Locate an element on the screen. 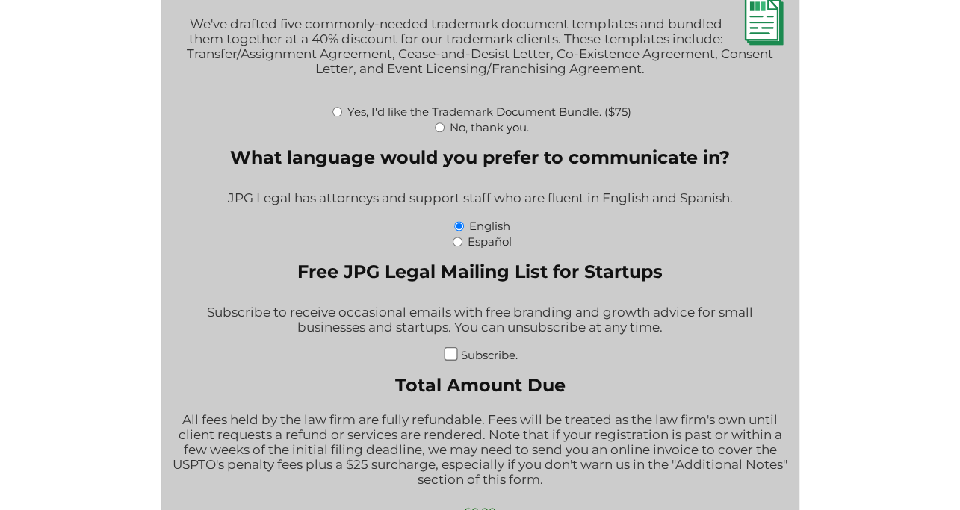  div: We've drafted five commonly-needed trademark document templates and bundled them together at a 40... is located at coordinates (480, 55).